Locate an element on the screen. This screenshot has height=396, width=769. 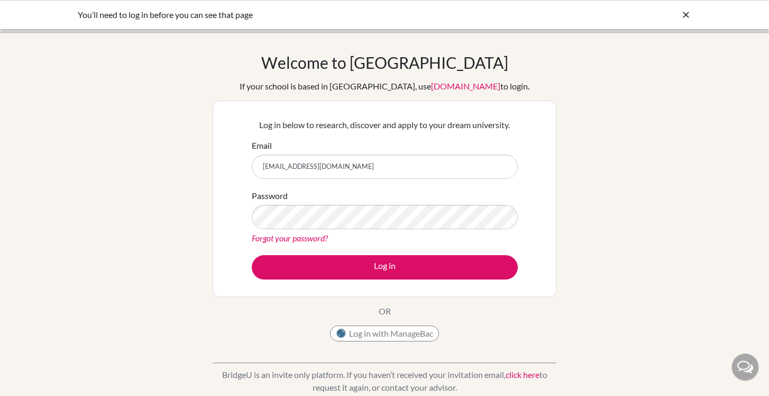
p: OR is located at coordinates (384, 311).